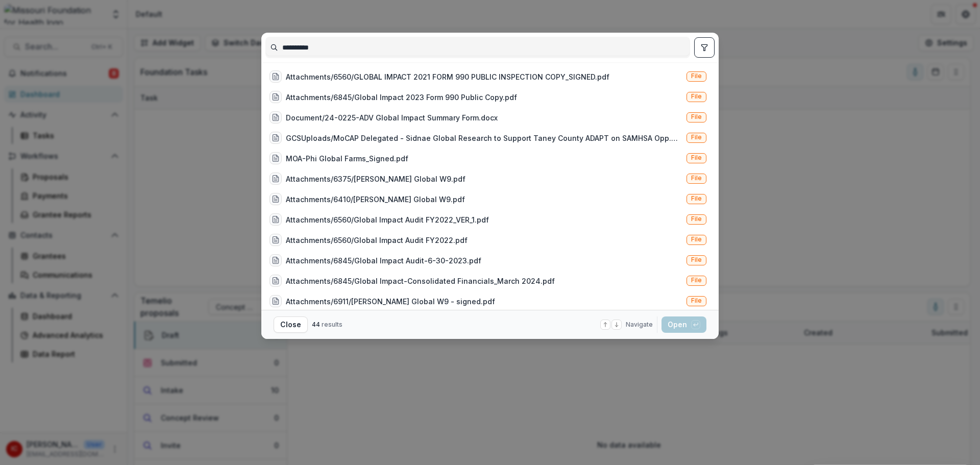  I want to click on div: Attachments/6560/GLOBAL IMPACT 2021 FORM 990 PUBLIC INSPECTION COPY_SIGNED.pdf, so click(448, 76).